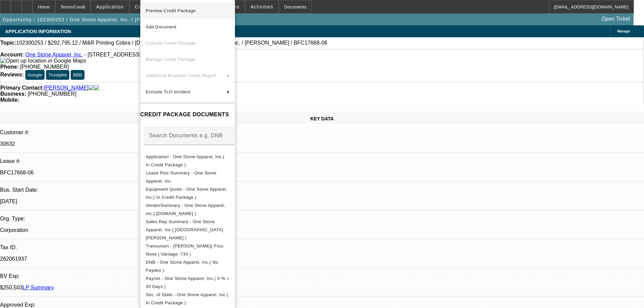 This screenshot has height=308, width=644. What do you see at coordinates (182, 266) in the screenshot?
I see `span: DNB - One Stone Apparel, Inc.( No Paydex )` at bounding box center [182, 266].